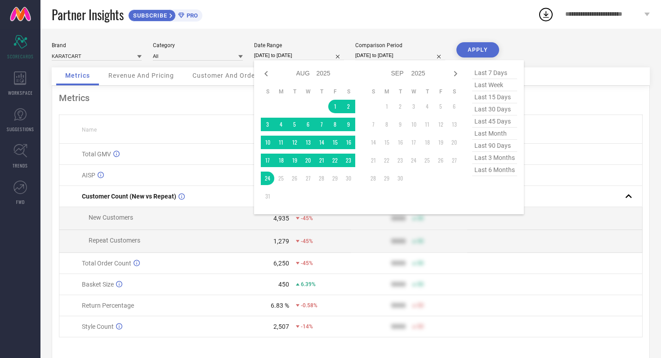 This screenshot has height=358, width=661. What do you see at coordinates (108, 306) in the screenshot?
I see `span: Return Percentage` at bounding box center [108, 306].